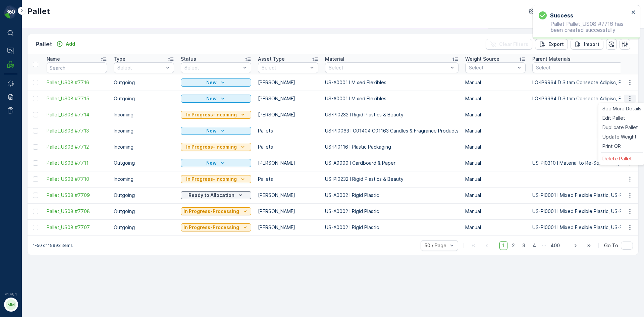 The image size is (644, 317). Describe the element at coordinates (552, 59) in the screenshot. I see `p: Parent Materials` at that location.